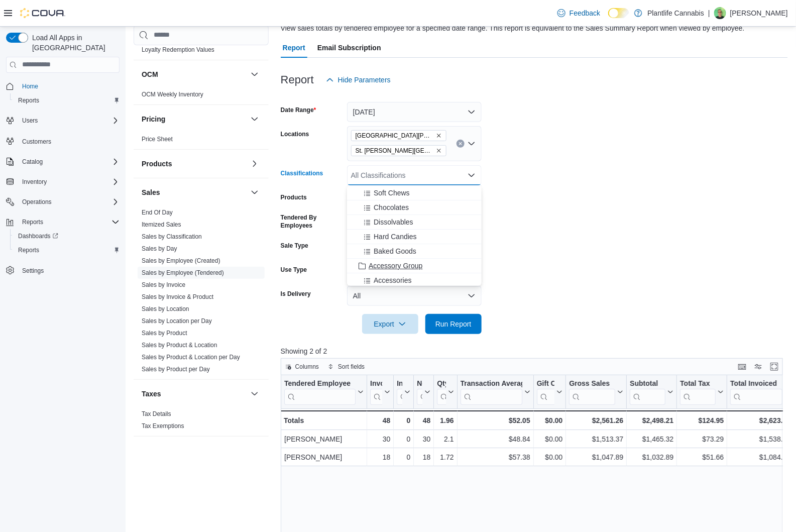  I want to click on a: Home, so click(30, 86).